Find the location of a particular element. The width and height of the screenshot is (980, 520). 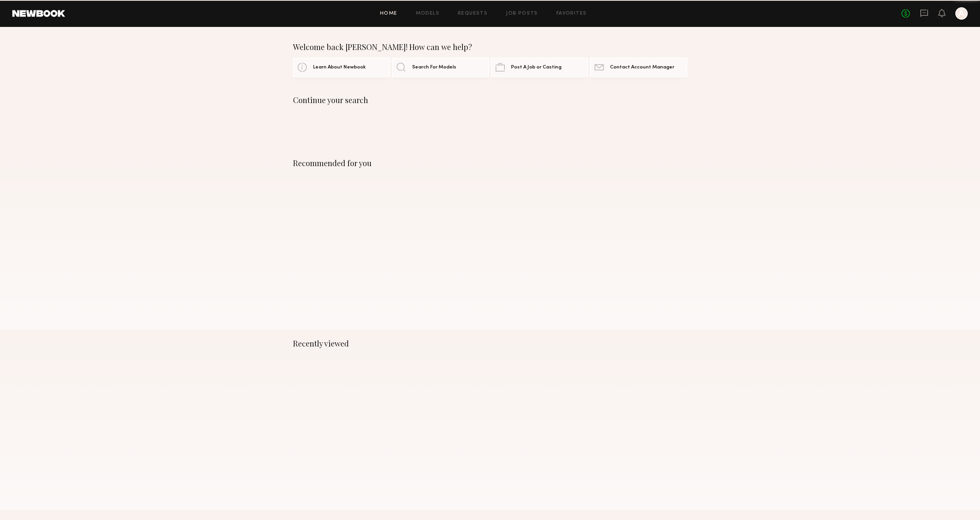

a: Learn About Newbook is located at coordinates (342, 67).